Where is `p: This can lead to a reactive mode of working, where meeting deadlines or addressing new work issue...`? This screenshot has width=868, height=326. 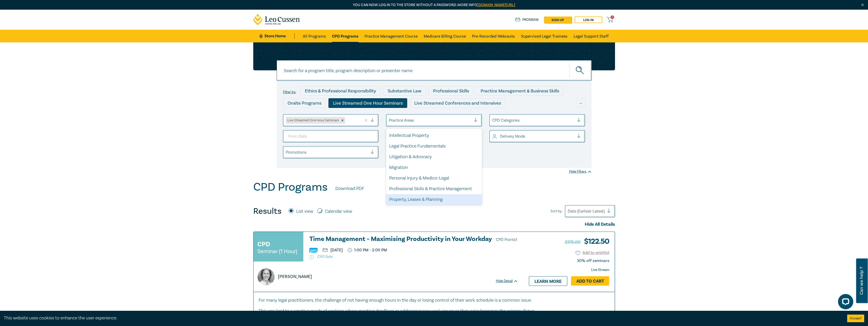
p: This can lead to a reactive mode of working, where meeting deadlines or addressing new work issue... is located at coordinates (434, 311).